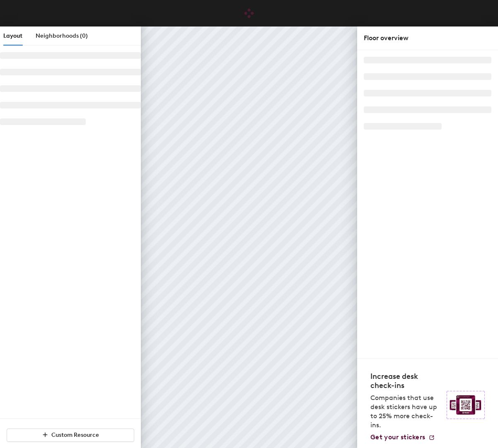 The image size is (498, 448). I want to click on img: Sticker logo, so click(466, 405).